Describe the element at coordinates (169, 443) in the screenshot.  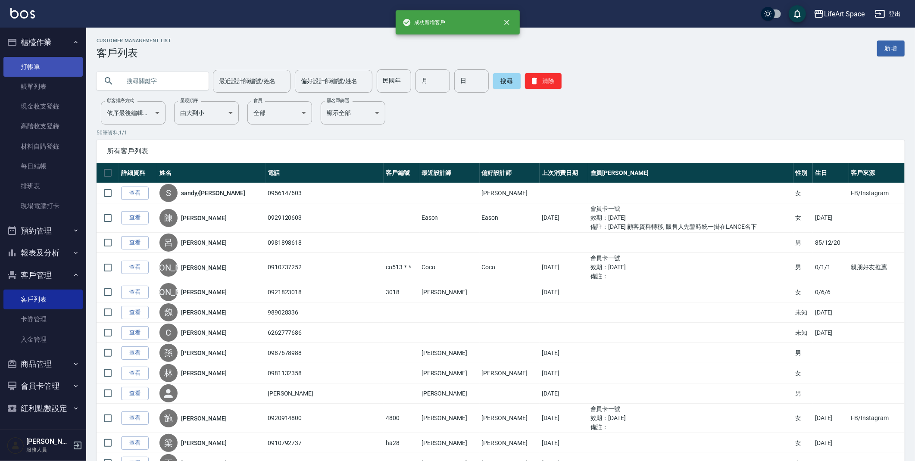
I see `div: 梁` at that location.